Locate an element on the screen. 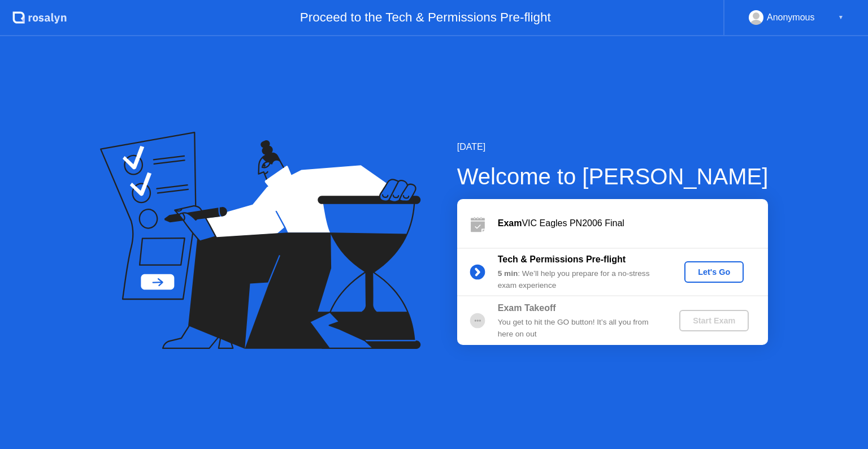 Image resolution: width=868 pixels, height=449 pixels. button: Let's Go is located at coordinates (714, 272).